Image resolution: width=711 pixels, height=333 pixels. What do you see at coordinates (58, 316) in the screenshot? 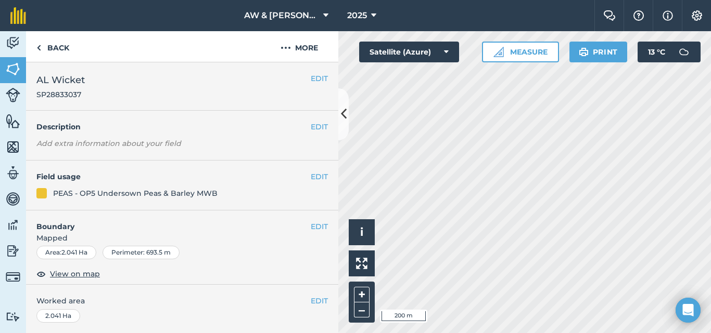
I see `div: 2.041 Ha` at bounding box center [58, 316].